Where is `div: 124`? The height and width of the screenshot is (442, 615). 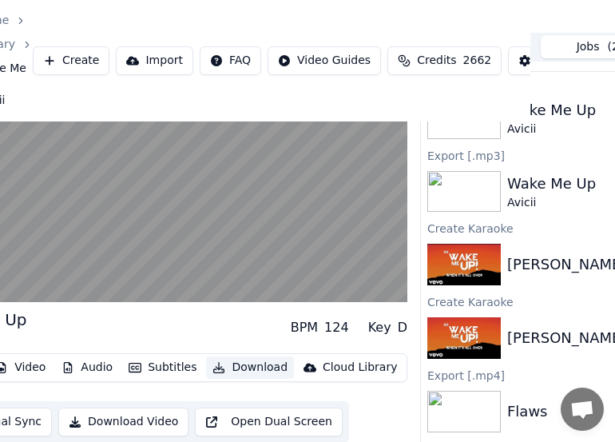 div: 124 is located at coordinates (336, 327).